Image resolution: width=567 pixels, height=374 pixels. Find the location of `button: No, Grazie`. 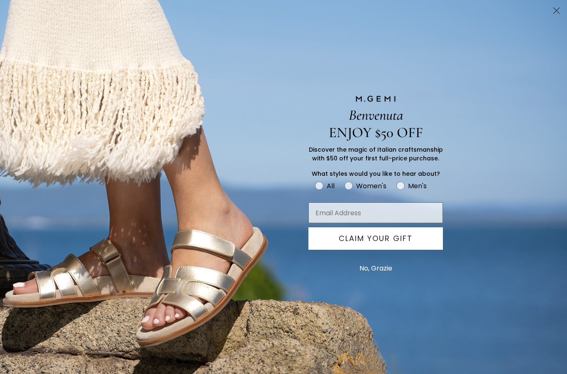

button: No, Grazie is located at coordinates (376, 268).